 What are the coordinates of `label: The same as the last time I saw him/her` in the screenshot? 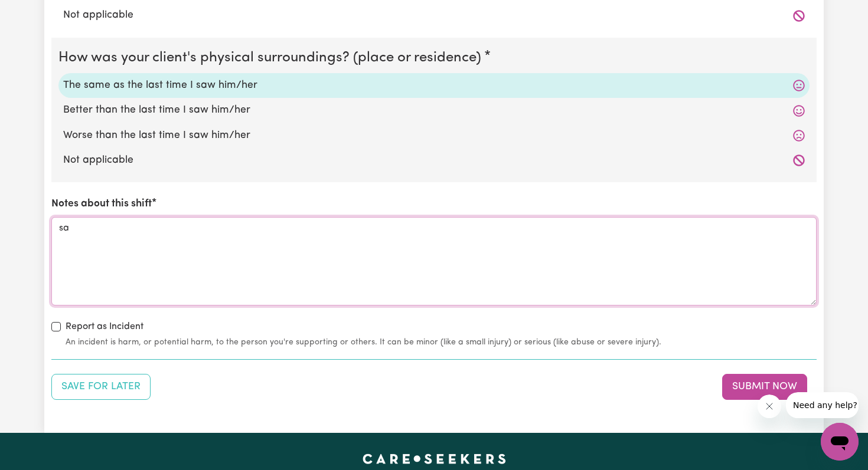 It's located at (434, 85).